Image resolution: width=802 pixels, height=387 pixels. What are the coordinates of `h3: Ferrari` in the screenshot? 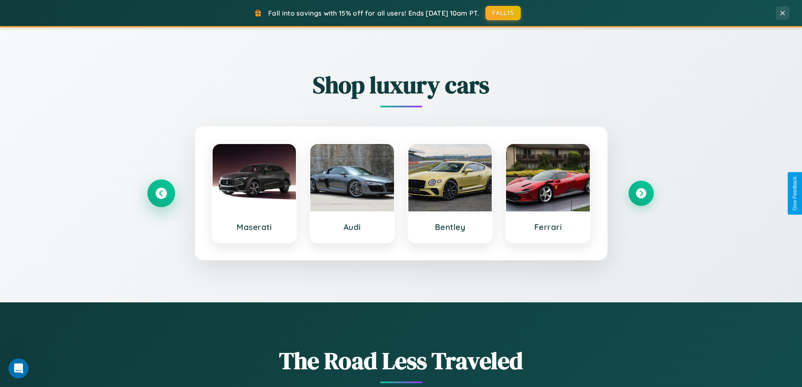 It's located at (548, 227).